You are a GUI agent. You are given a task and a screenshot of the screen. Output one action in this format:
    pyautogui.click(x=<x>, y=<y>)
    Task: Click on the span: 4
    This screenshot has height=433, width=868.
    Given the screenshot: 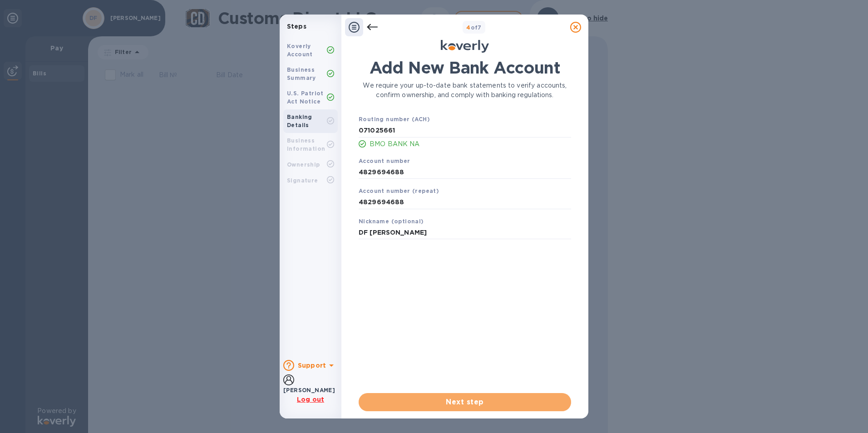 What is the action you would take?
    pyautogui.click(x=468, y=27)
    